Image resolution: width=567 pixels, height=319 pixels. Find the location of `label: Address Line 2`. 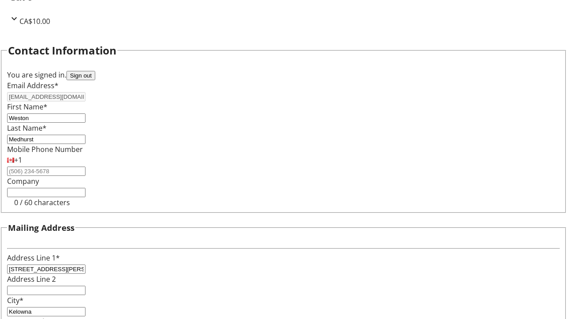

label: Address Line 2 is located at coordinates (31, 279).